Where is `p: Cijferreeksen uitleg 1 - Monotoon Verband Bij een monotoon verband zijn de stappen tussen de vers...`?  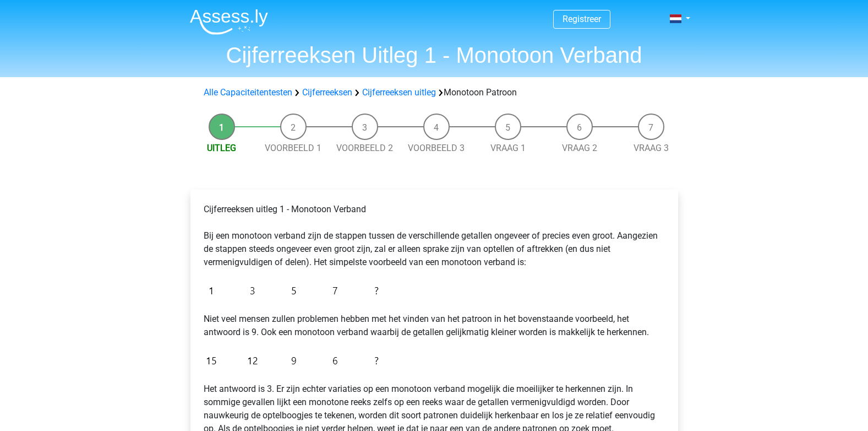 p: Cijferreeksen uitleg 1 - Monotoon Verband Bij een monotoon verband zijn de stappen tussen de vers... is located at coordinates (434, 236).